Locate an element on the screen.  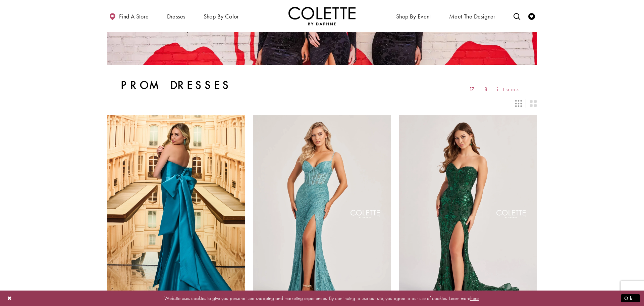
p: Website uses cookies to give you personalized shopping and marketing experiences. By continuing t... is located at coordinates (322, 298).